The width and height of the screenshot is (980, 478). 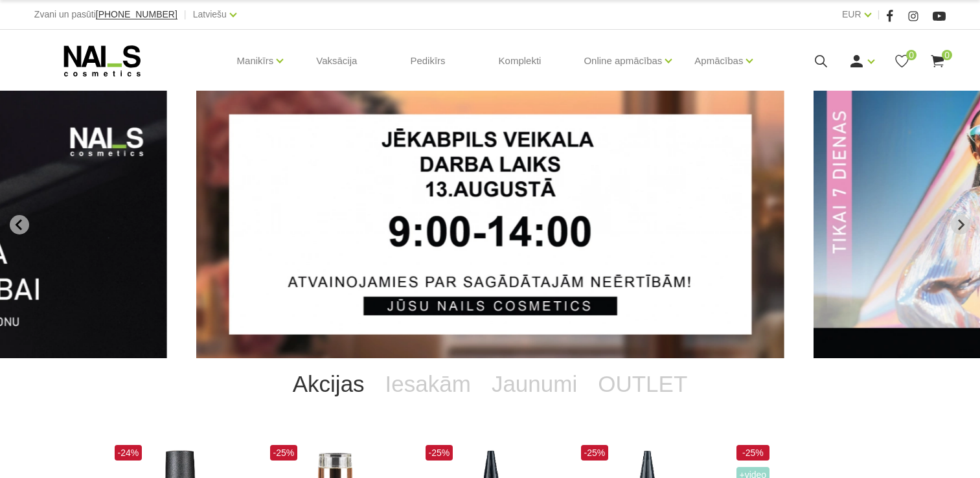 What do you see at coordinates (535, 384) in the screenshot?
I see `a: Jaunumi` at bounding box center [535, 384].